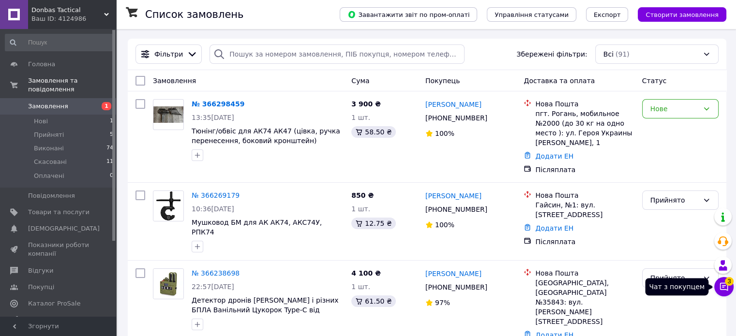  Describe the element at coordinates (215, 196) in the screenshot. I see `a: № 366269179` at that location.